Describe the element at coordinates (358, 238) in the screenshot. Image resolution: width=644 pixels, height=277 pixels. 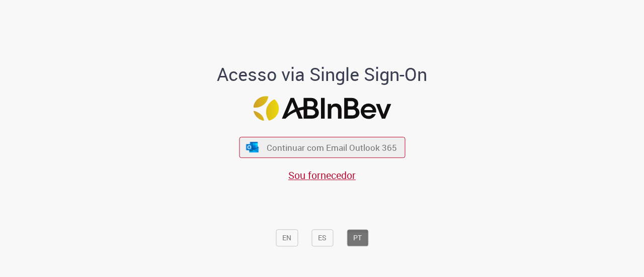
I see `button: PT` at that location.